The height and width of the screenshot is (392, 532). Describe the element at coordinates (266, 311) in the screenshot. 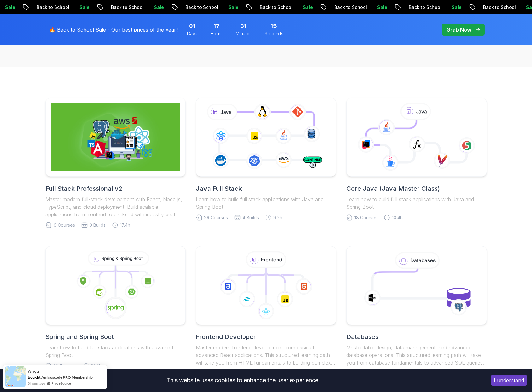

I see `a: Frontend DeveloperMaster modern frontend development from basics to advanced React applications. ...` at that location.